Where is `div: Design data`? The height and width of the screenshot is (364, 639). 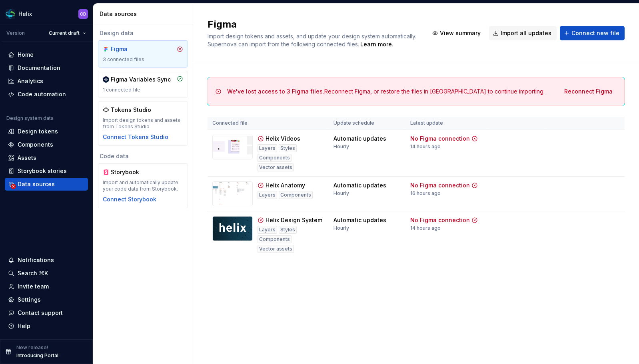 div: Design data is located at coordinates (143, 33).